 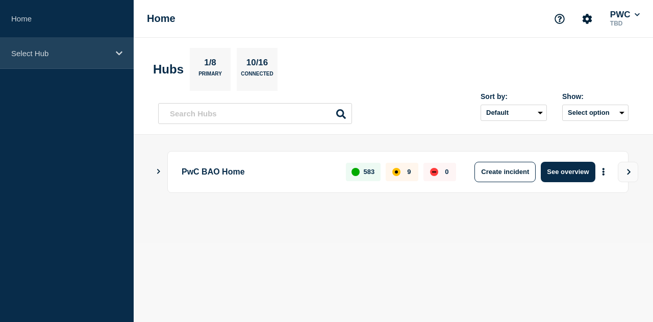 I want to click on div: Sort by:, so click(x=514, y=96).